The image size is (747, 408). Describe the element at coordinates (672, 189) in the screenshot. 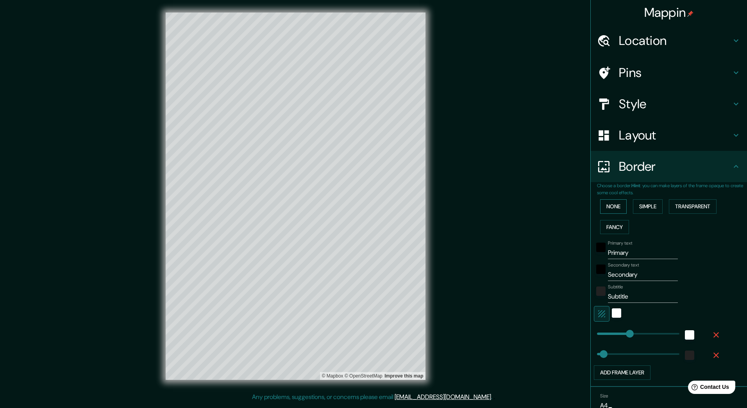

I see `p: Choose a border. : you can make layers of the frame opaque to create some cool effects.` at that location.